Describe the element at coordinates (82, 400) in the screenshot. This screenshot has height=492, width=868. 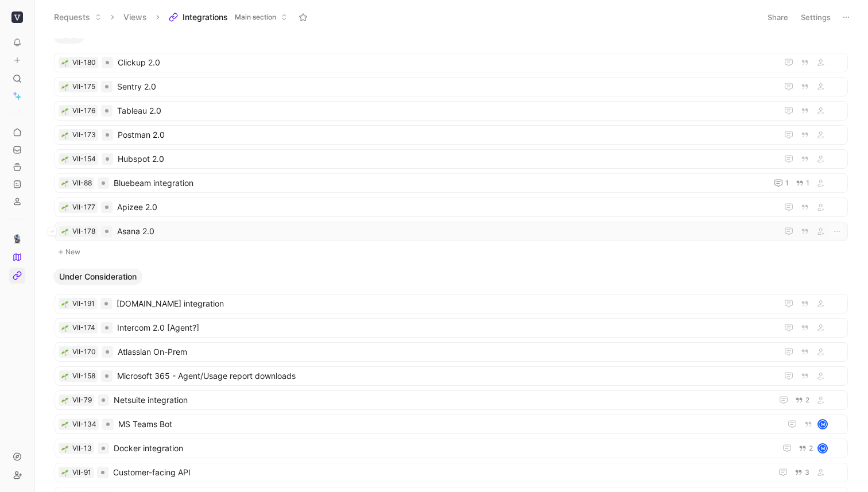
I see `div: VII-79` at that location.